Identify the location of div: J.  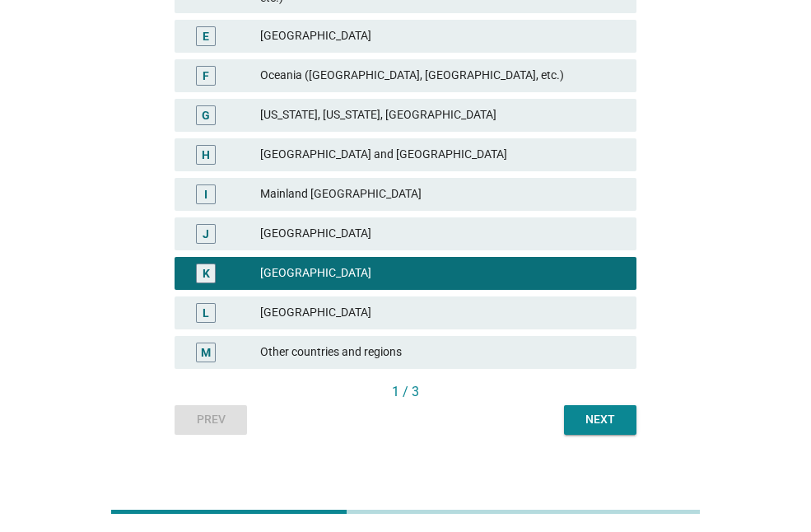
(206, 233).